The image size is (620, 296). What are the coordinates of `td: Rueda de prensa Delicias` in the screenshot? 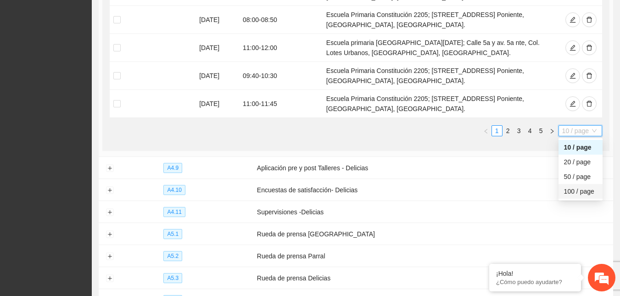 It's located at (433, 278).